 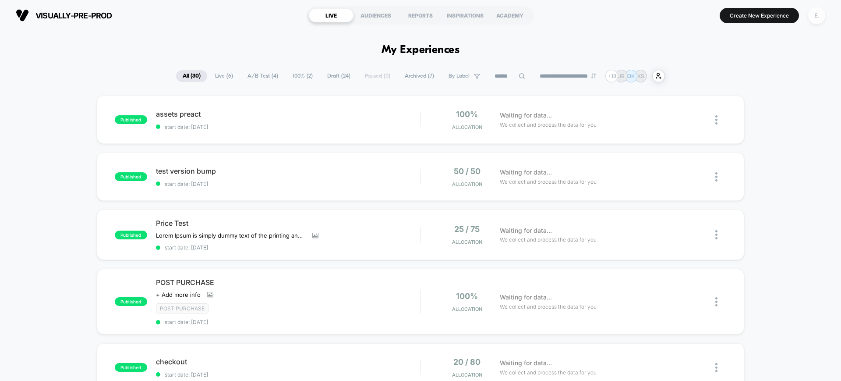 What do you see at coordinates (288, 362) in the screenshot?
I see `span: checkout` at bounding box center [288, 362].